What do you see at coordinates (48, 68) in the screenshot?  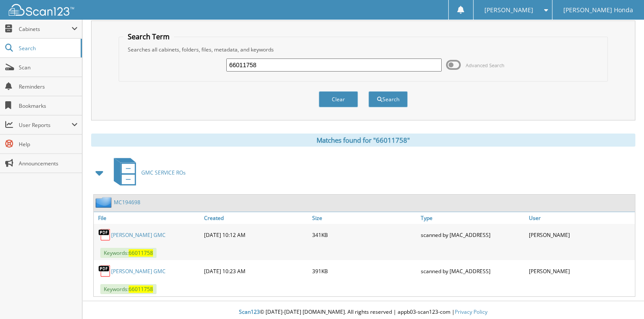 I see `span: Scan` at bounding box center [48, 68].